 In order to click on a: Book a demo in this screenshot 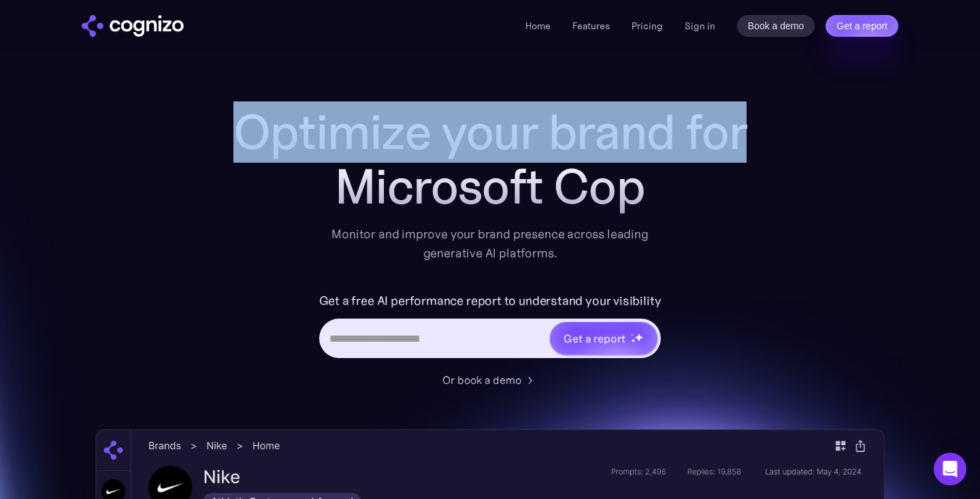, I will do `click(776, 26)`.